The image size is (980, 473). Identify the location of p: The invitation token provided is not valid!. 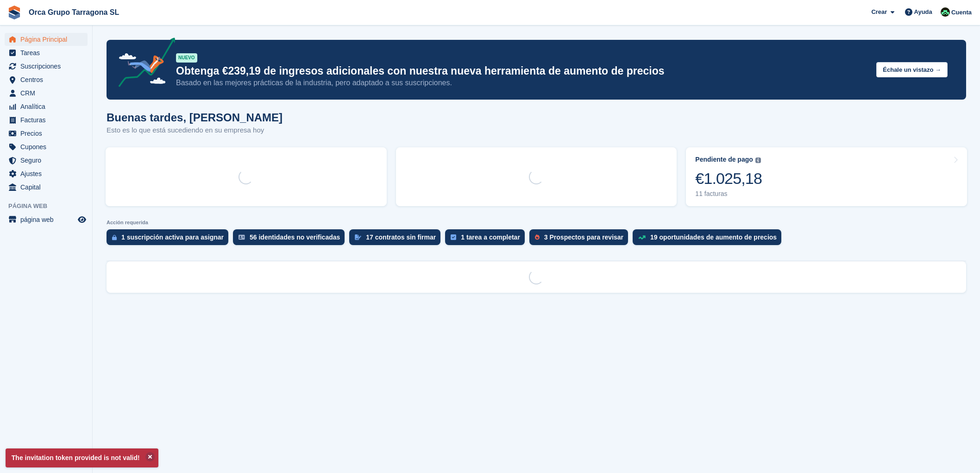
(82, 457).